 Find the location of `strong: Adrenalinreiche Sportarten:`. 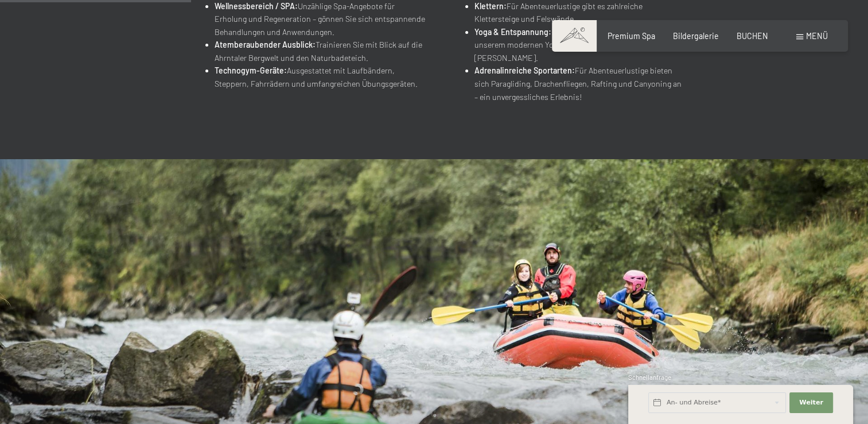

strong: Adrenalinreiche Sportarten: is located at coordinates (525, 70).